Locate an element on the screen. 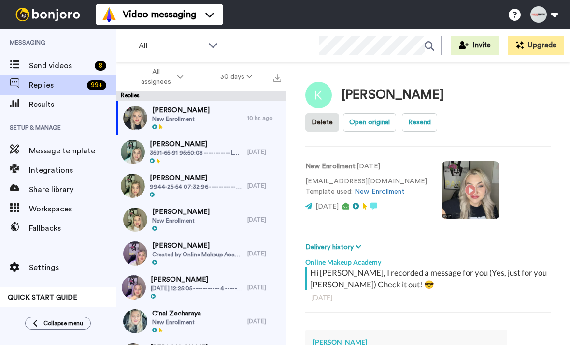 This screenshot has height=345, width=570. button: Resend is located at coordinates (420, 122).